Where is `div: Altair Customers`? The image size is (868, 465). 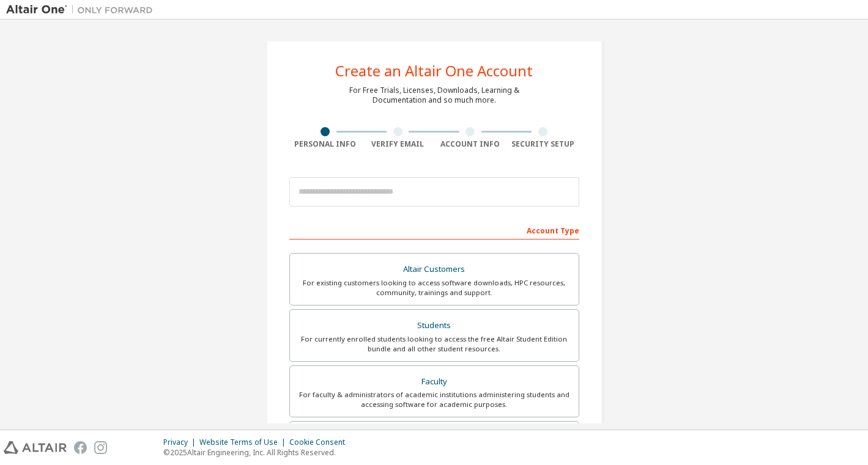 div: Altair Customers is located at coordinates (435, 270).